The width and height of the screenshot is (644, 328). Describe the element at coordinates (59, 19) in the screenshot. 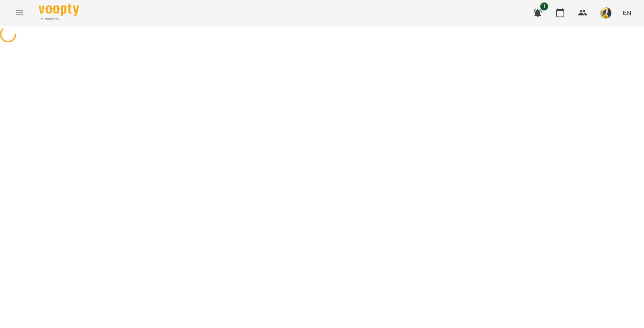

I see `span: For Business` at that location.